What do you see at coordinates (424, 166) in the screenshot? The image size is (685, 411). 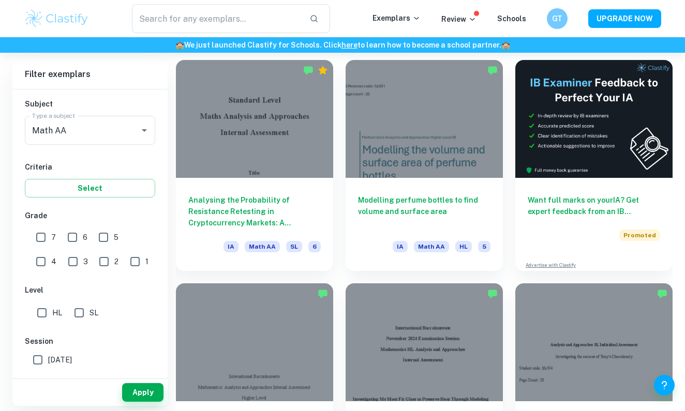 I see `a: Modelling perfume bottles to find volume and surface areaIAMath AAHL5` at bounding box center [424, 166].